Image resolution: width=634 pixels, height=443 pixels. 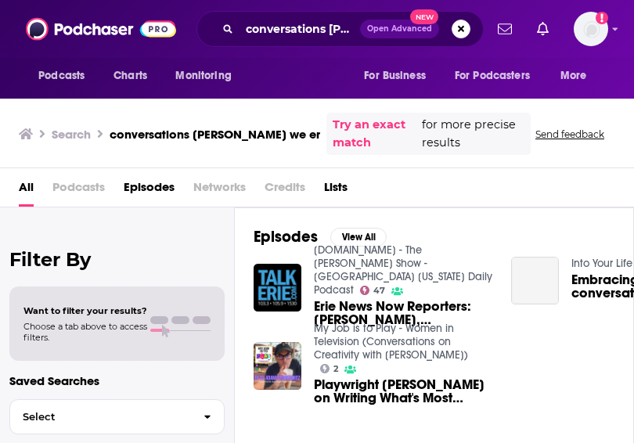 I want to click on svg: Add a profile image, so click(x=602, y=18).